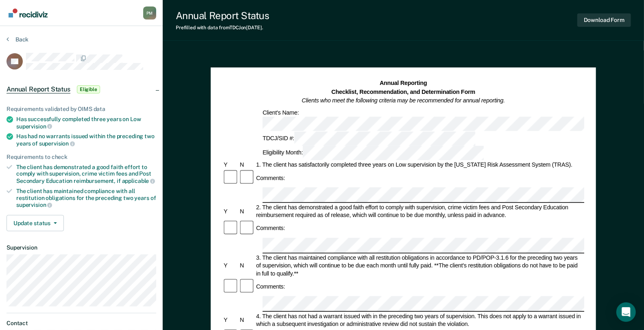  Describe the element at coordinates (369, 139) in the screenshot. I see `div: TDCJ/SID #:` at that location.